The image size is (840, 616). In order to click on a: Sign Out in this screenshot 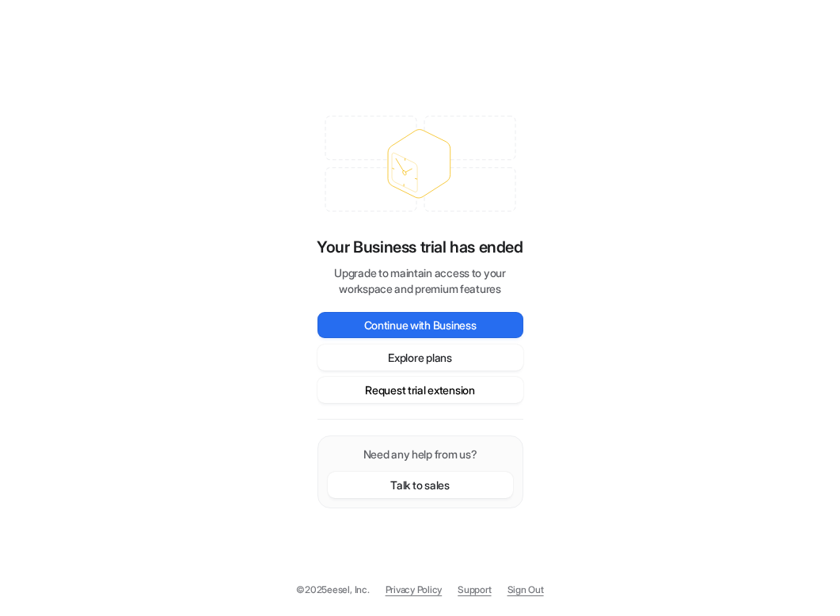, I will do `click(525, 590)`.